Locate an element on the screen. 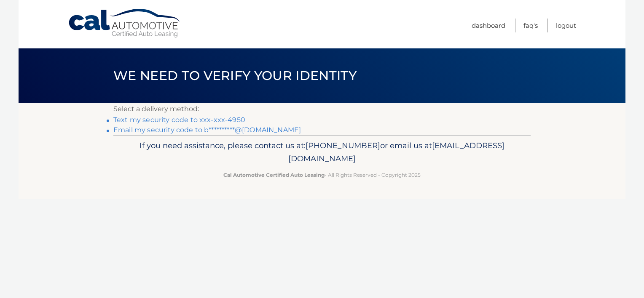 Image resolution: width=644 pixels, height=298 pixels. a: FAQ's is located at coordinates (531, 26).